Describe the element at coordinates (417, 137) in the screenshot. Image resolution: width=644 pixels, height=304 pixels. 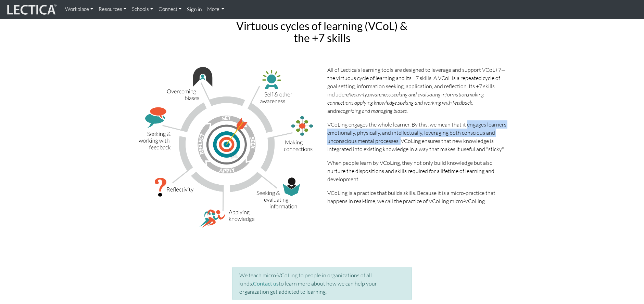
I see `p: VCoLing engages the whole learner. By this, we mean that it engages learners emotionally, physica...` at that location.